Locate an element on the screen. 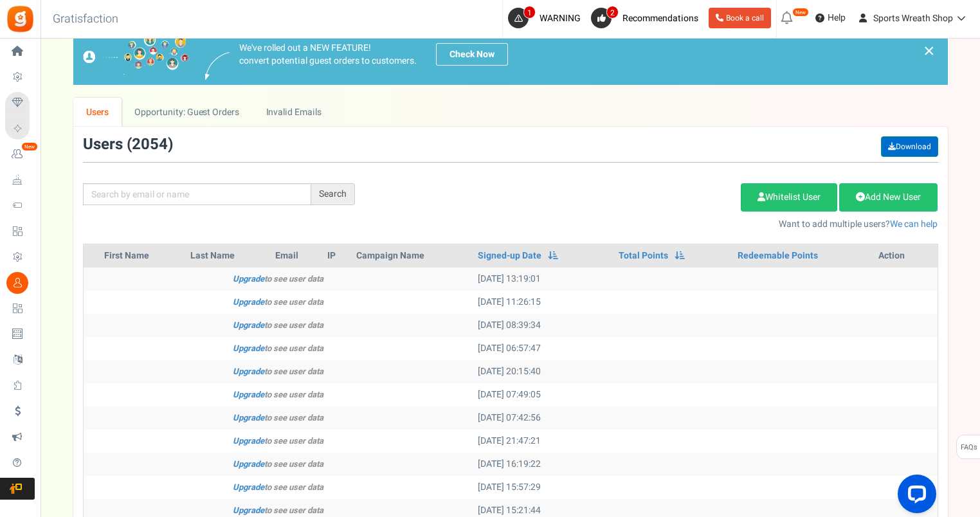 This screenshot has height=517, width=980. a: Whitelist User is located at coordinates (789, 197).